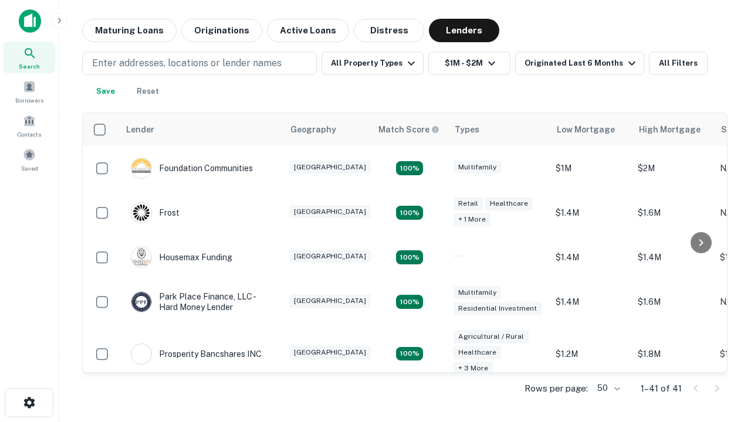  I want to click on th: Types, so click(499, 130).